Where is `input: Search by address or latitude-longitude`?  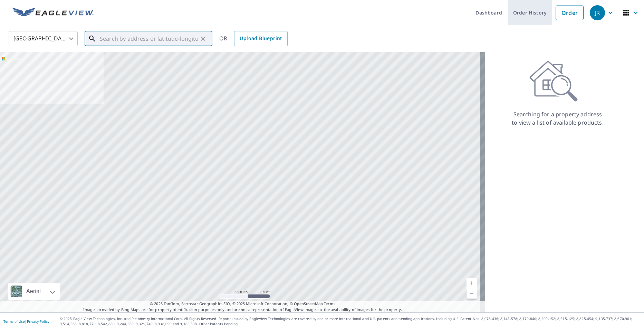
input: Search by address or latitude-longitude is located at coordinates (149, 38).